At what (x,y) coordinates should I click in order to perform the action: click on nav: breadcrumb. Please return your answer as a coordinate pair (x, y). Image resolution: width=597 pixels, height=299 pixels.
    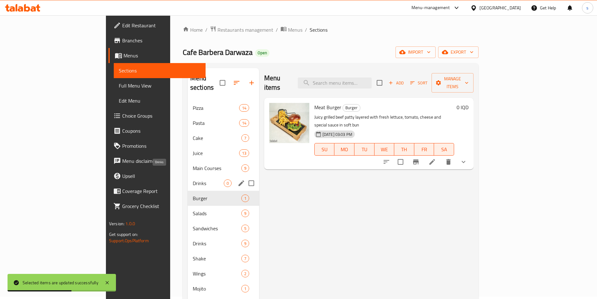
    Looking at the image, I should click on (331, 30).